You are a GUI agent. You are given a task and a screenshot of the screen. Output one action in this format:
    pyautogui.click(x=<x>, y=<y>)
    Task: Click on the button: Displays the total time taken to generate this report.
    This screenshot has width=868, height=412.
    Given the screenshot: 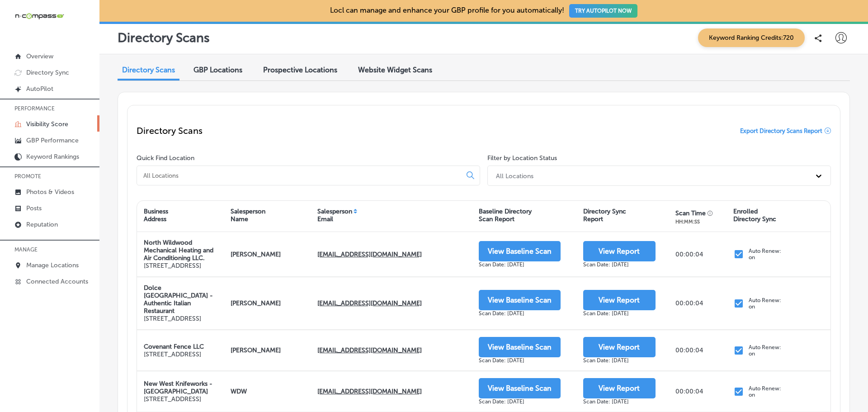 What is the action you would take?
    pyautogui.click(x=711, y=212)
    